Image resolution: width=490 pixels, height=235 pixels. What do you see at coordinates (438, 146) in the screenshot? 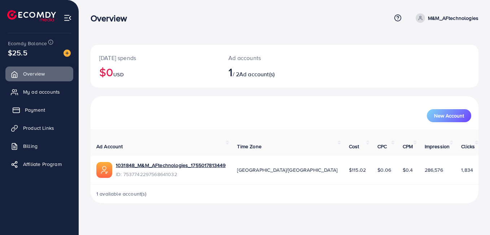
I see `span: Impression` at bounding box center [438, 146].